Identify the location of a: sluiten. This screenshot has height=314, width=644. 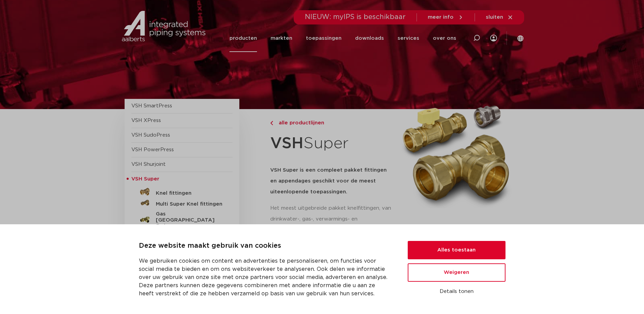
(499, 17).